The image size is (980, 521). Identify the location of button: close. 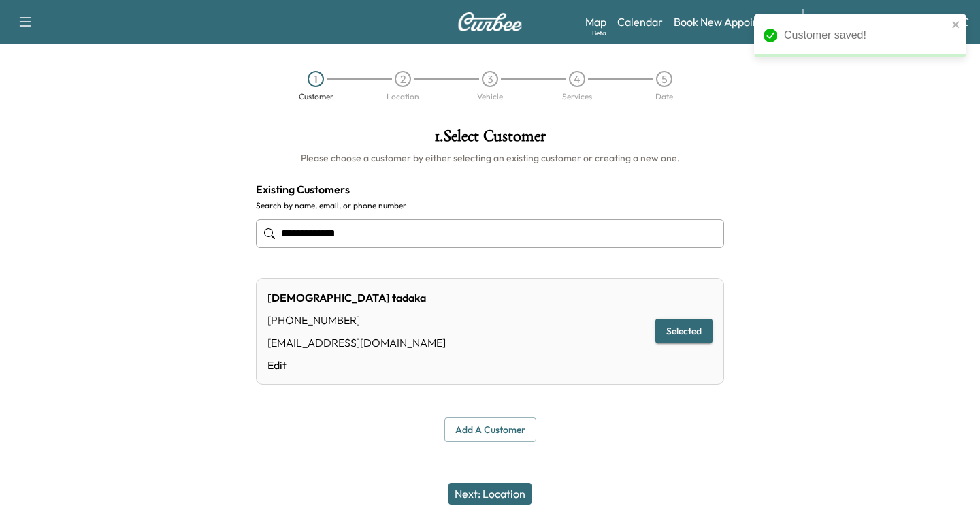
(956, 24).